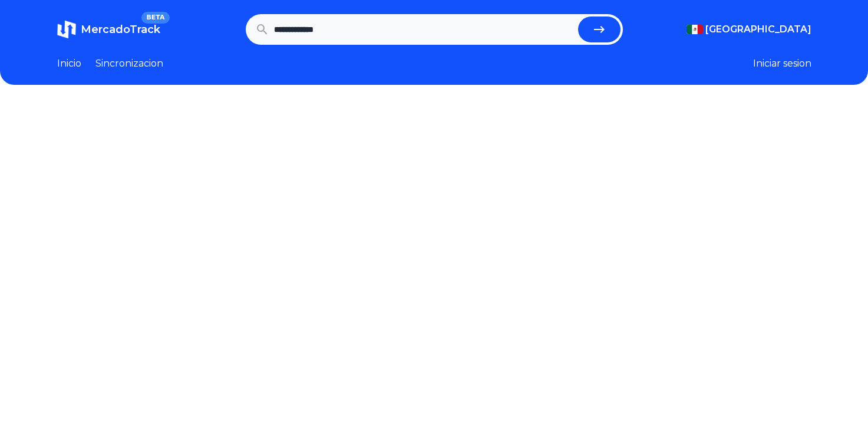 The height and width of the screenshot is (426, 868). Describe the element at coordinates (109, 29) in the screenshot. I see `a: MercadoTrackBETA` at that location.